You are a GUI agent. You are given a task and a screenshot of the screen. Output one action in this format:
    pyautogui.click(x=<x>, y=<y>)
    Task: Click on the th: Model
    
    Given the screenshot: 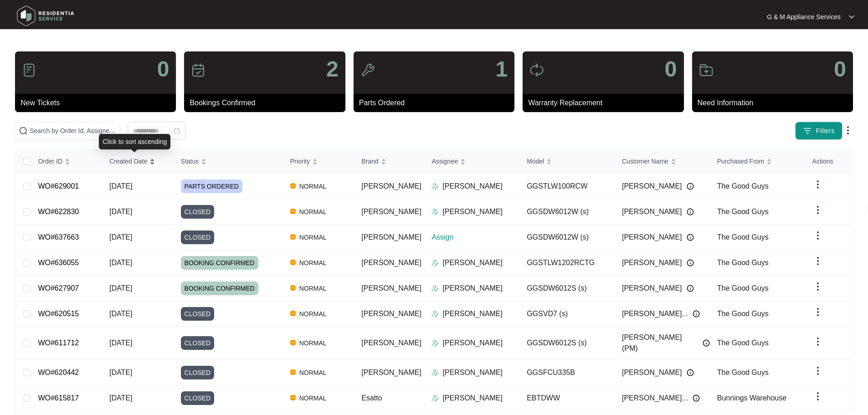 What is the action you would take?
    pyautogui.click(x=567, y=161)
    